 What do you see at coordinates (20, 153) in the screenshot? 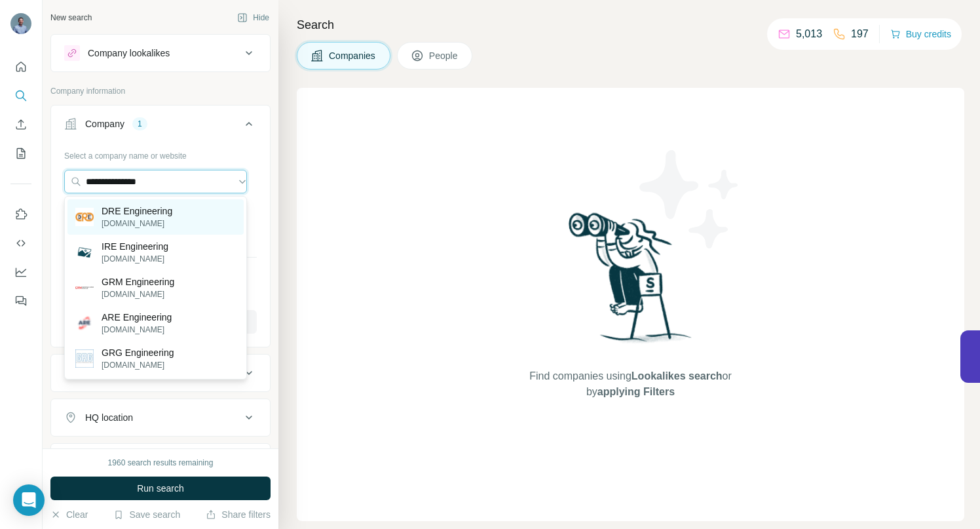
I see `button: My lists` at bounding box center [20, 153].